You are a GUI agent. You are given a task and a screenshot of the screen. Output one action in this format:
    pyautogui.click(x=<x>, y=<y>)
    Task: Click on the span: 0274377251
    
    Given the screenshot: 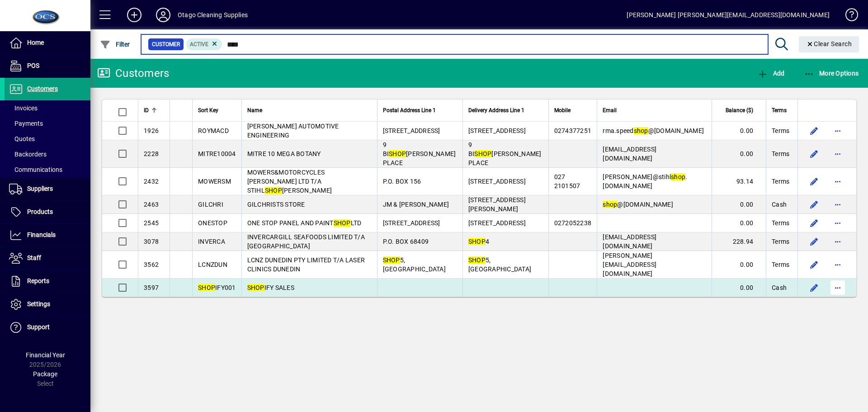 What is the action you would take?
    pyautogui.click(x=573, y=130)
    